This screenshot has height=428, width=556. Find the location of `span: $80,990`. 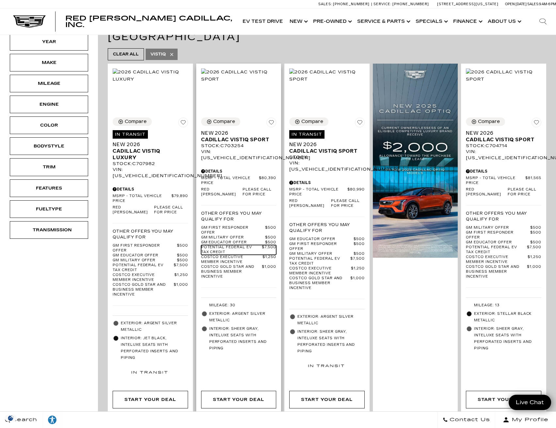

span: $80,990 is located at coordinates (356, 192).